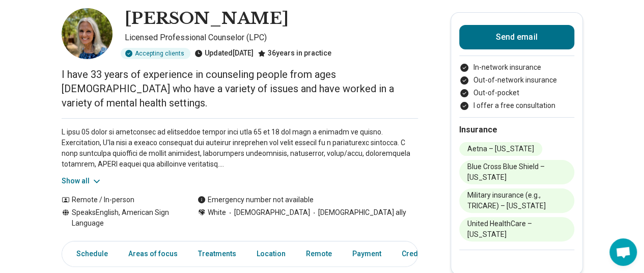 The image size is (644, 273). What do you see at coordinates (421, 254) in the screenshot?
I see `a: Credentials` at bounding box center [421, 254].